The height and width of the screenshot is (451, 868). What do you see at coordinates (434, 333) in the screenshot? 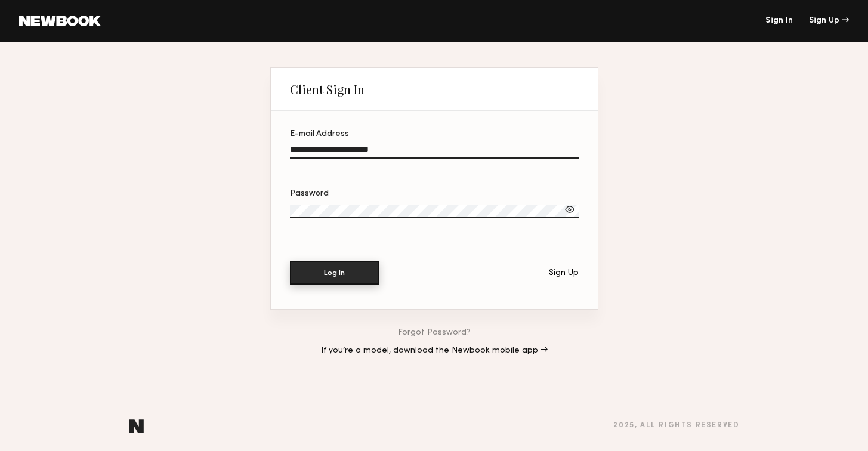
I see `a: Forgot Password?` at bounding box center [434, 333].